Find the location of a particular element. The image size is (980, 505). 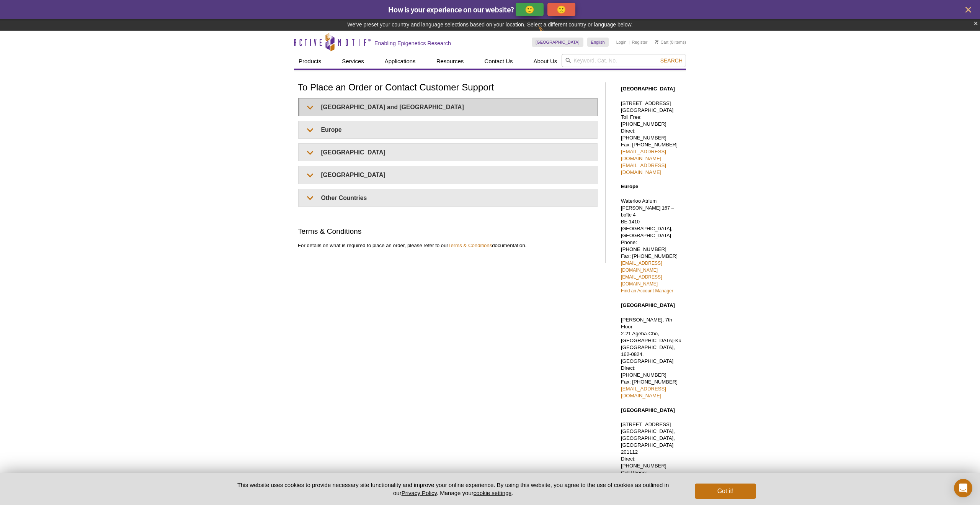

strong: Europe is located at coordinates (629, 186).